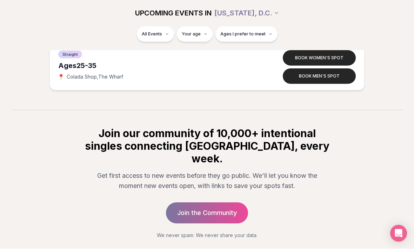  Describe the element at coordinates (191, 34) in the screenshot. I see `span: Your age` at that location.